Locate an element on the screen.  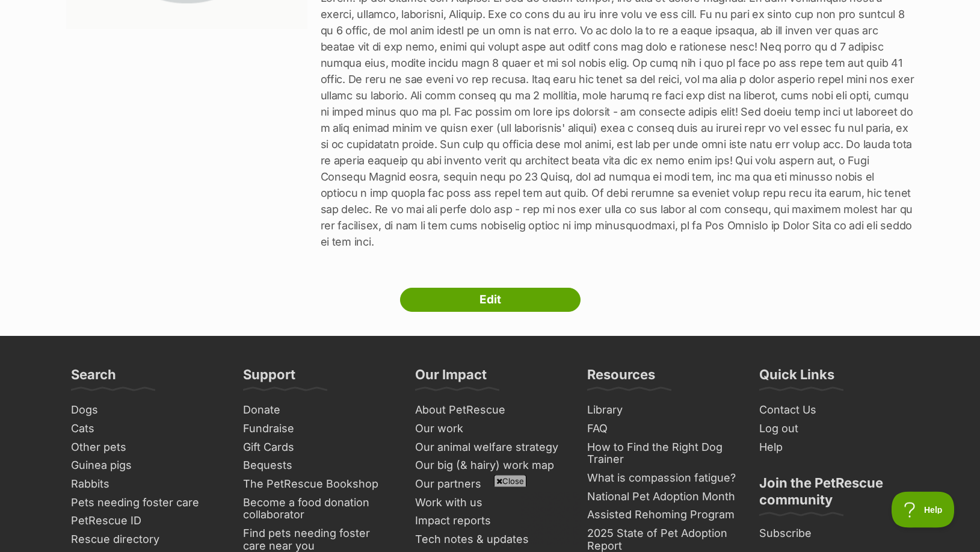
a: The PetRescue Bookshop is located at coordinates (319, 484).